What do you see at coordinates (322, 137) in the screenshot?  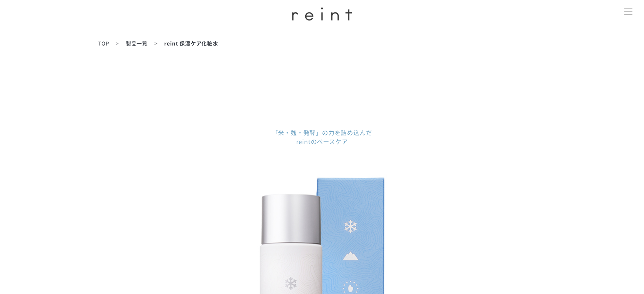 I see `dd: 「米・麹・発酵」の力を詰め込んだ reintのベースケア` at bounding box center [322, 137].